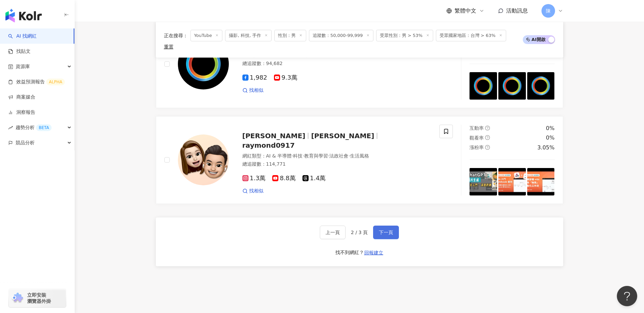 Image resolution: width=644 pixels, height=313 pixels. What do you see at coordinates (546, 148) in the screenshot?
I see `div: 3.05%` at bounding box center [546, 148].